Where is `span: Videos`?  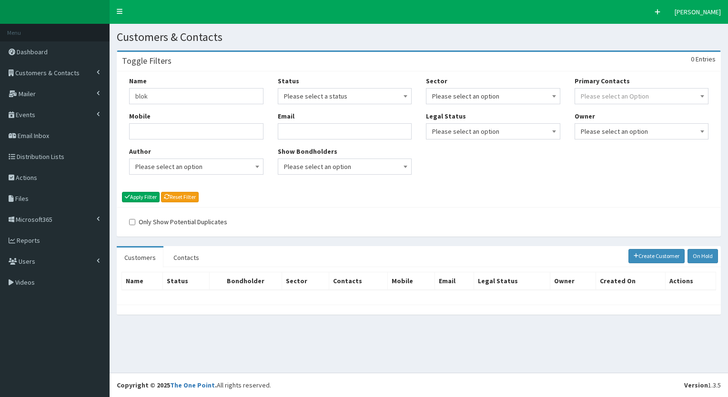
span: Videos is located at coordinates (25, 283).